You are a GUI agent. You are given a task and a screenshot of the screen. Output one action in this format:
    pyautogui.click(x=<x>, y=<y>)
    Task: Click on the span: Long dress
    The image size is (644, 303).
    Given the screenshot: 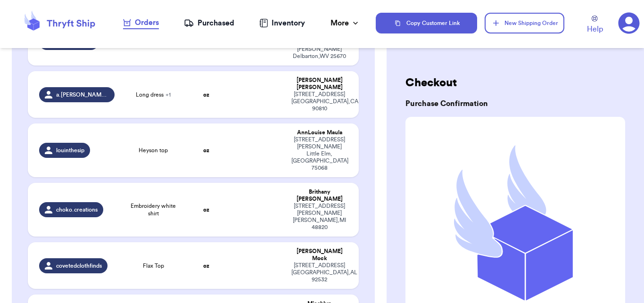 What is the action you would take?
    pyautogui.click(x=153, y=95)
    